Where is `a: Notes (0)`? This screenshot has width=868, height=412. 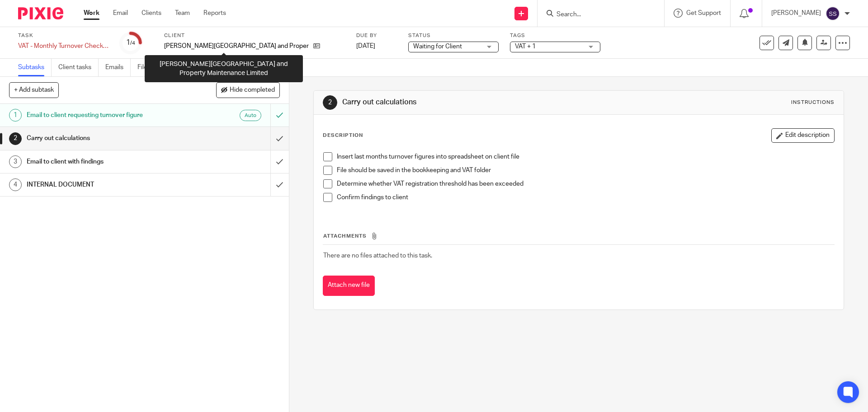
a: Notes (0) is located at coordinates (181, 68).